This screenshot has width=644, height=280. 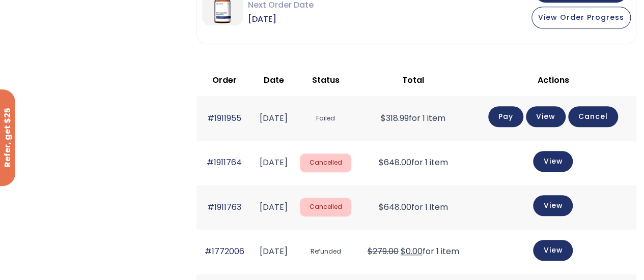 What do you see at coordinates (274, 80) in the screenshot?
I see `span: Date` at bounding box center [274, 80].